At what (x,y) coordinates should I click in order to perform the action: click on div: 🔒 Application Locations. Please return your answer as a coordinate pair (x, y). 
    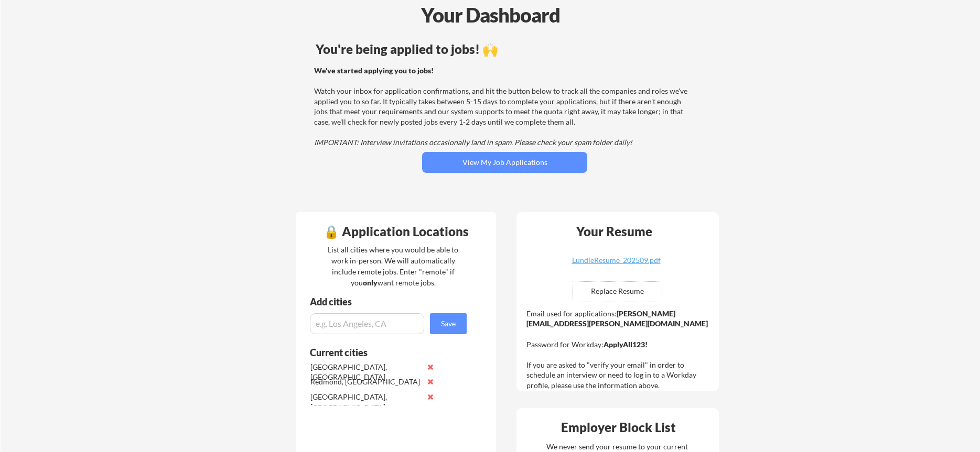
    Looking at the image, I should click on (396, 231).